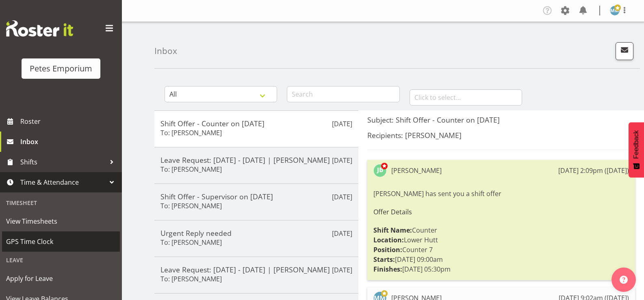 The image size is (644, 300). What do you see at coordinates (624, 280) in the screenshot?
I see `img: help-xxl-2.png` at bounding box center [624, 280].